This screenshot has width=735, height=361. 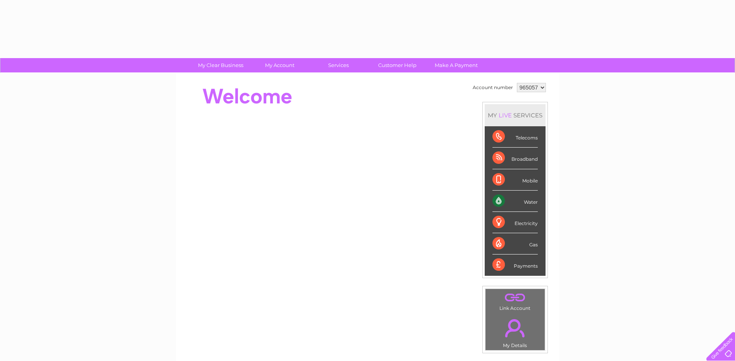 What do you see at coordinates (515, 301) in the screenshot?
I see `td: Link Account` at bounding box center [515, 301].